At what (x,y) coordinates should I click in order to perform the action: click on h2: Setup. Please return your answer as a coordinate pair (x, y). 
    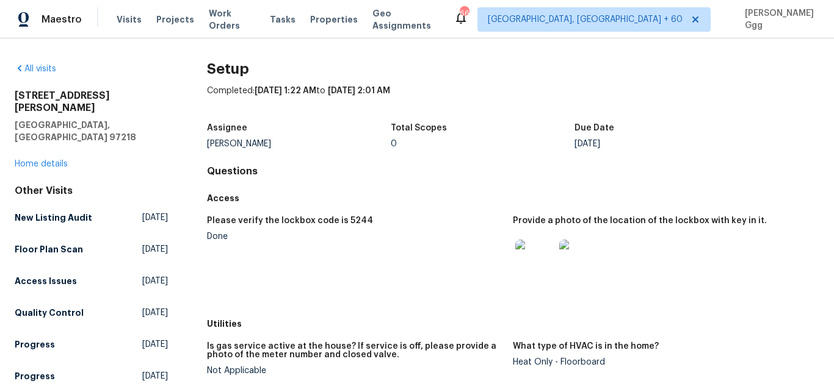
    Looking at the image, I should click on (513, 69).